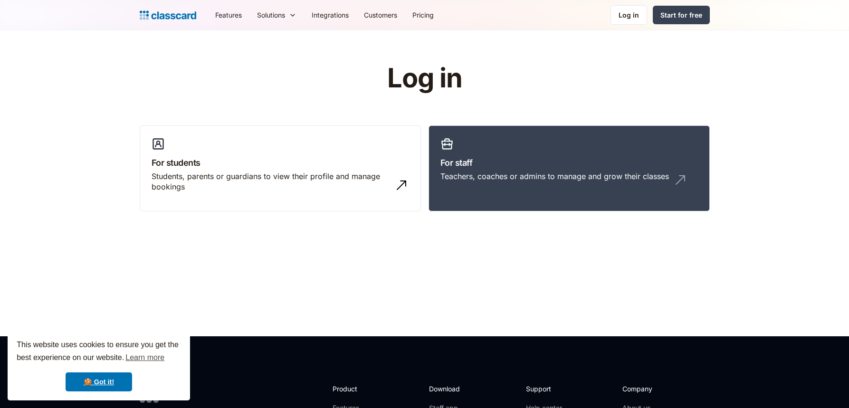 This screenshot has width=849, height=408. What do you see at coordinates (681, 15) in the screenshot?
I see `div: Start for free` at bounding box center [681, 15].